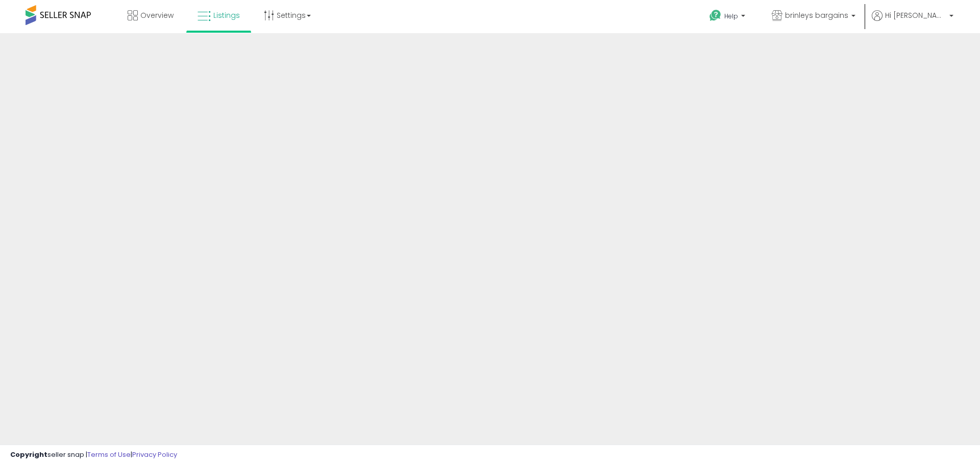 The height and width of the screenshot is (465, 980). What do you see at coordinates (155, 455) in the screenshot?
I see `a: Privacy Policy` at bounding box center [155, 455].